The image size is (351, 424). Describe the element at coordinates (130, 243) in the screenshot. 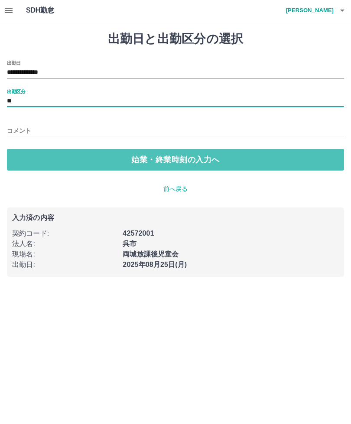

I see `b: 呉市` at that location.